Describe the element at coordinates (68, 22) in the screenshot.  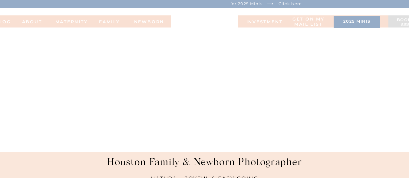
I see `nav: MATERNITY` at that location.